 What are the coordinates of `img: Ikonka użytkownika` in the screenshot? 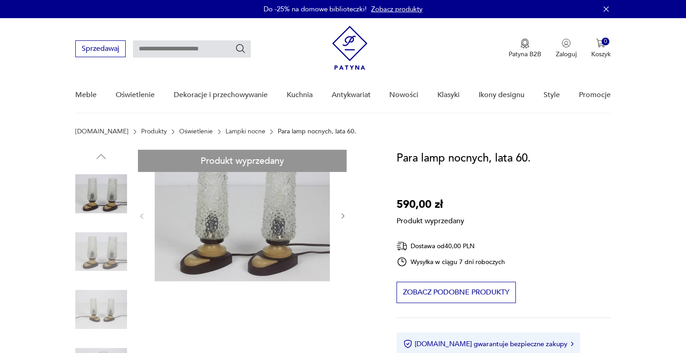 It's located at (566, 43).